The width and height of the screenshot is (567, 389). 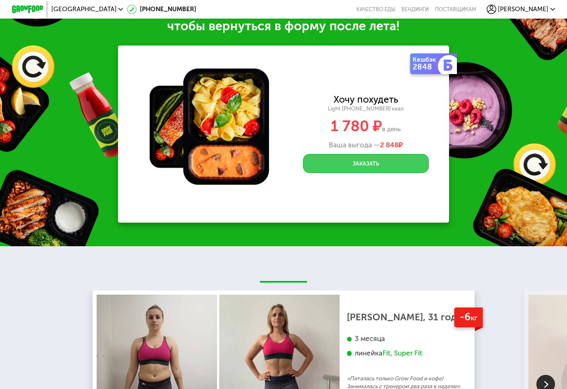 What do you see at coordinates (474, 318) in the screenshot?
I see `span: кг` at bounding box center [474, 318].